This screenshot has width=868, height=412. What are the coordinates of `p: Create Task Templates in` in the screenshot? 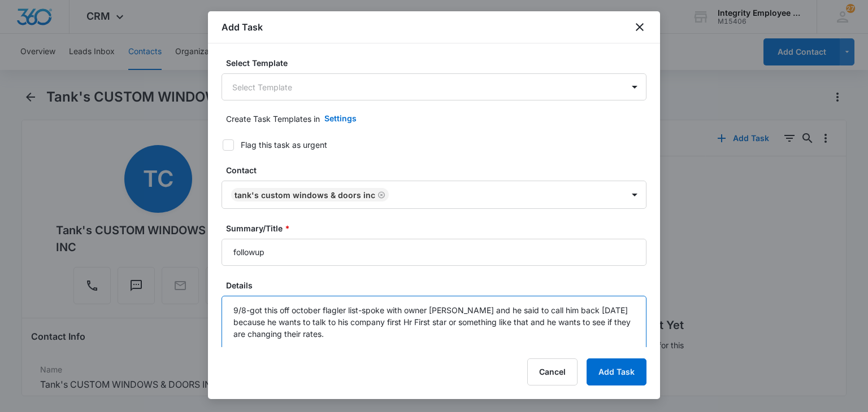 It's located at (273, 118).